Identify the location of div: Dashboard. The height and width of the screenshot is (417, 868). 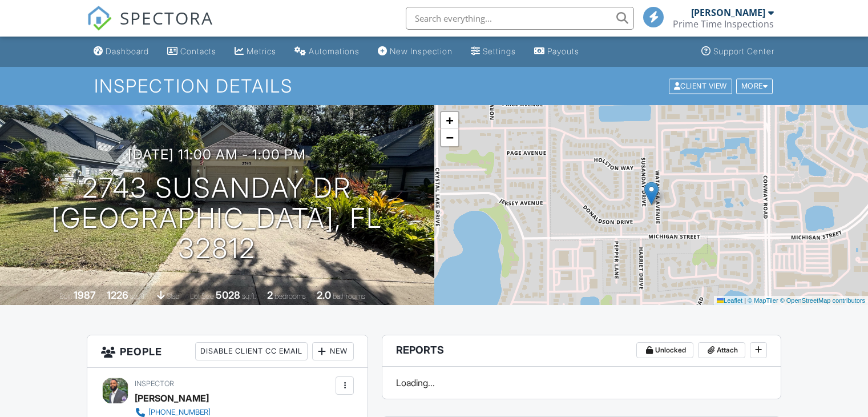
(127, 51).